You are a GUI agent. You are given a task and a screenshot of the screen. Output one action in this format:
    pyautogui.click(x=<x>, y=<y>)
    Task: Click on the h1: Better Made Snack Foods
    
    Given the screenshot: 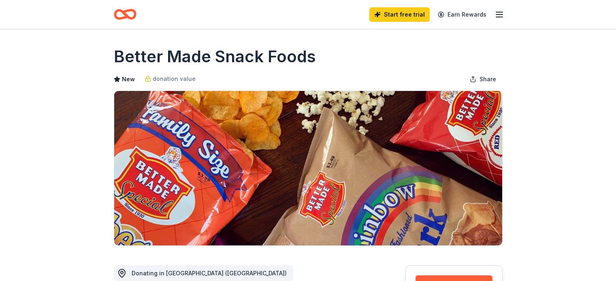 What is the action you would take?
    pyautogui.click(x=214, y=57)
    